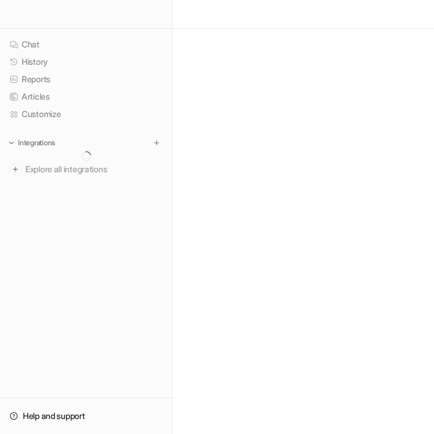 Image resolution: width=434 pixels, height=434 pixels. I want to click on a: Chat, so click(86, 44).